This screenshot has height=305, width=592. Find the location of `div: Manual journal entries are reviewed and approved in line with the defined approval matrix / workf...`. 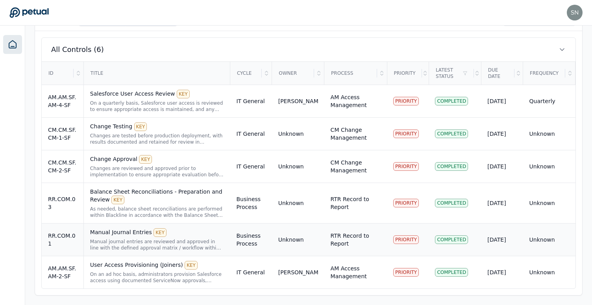

div: Manual journal entries are reviewed and approved in line with the defined approval matrix / workf... is located at coordinates (157, 245).